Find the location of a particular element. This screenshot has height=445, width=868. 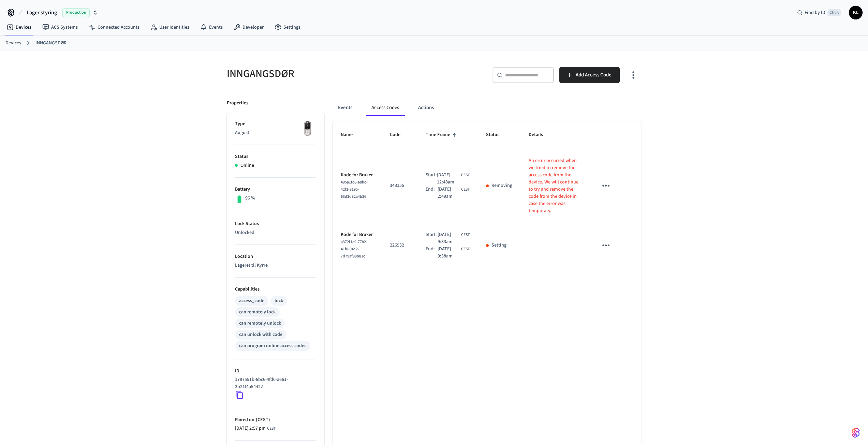

button: Access Codes is located at coordinates (385, 108).